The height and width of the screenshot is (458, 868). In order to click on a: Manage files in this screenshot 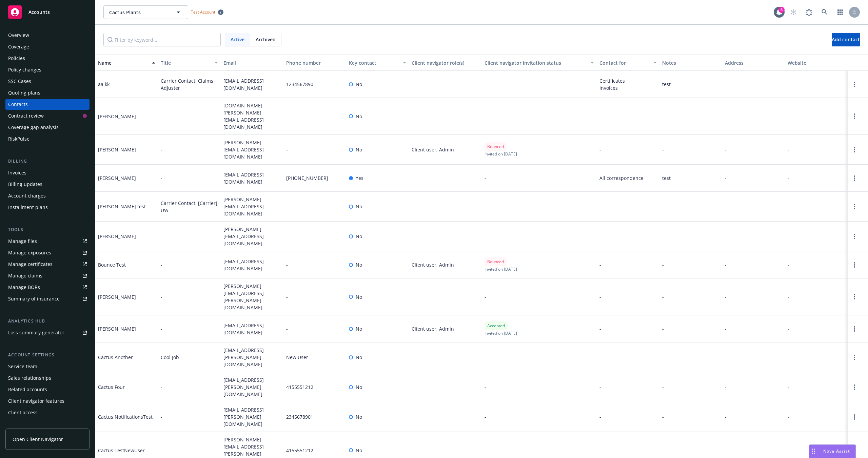, I will do `click(48, 241)`.